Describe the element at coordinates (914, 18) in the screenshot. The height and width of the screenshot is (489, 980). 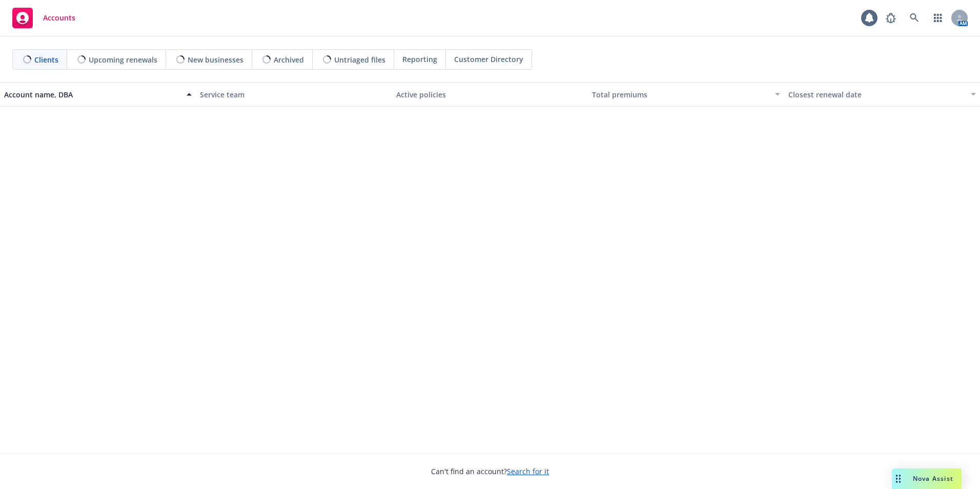
I see `a: Search` at that location.